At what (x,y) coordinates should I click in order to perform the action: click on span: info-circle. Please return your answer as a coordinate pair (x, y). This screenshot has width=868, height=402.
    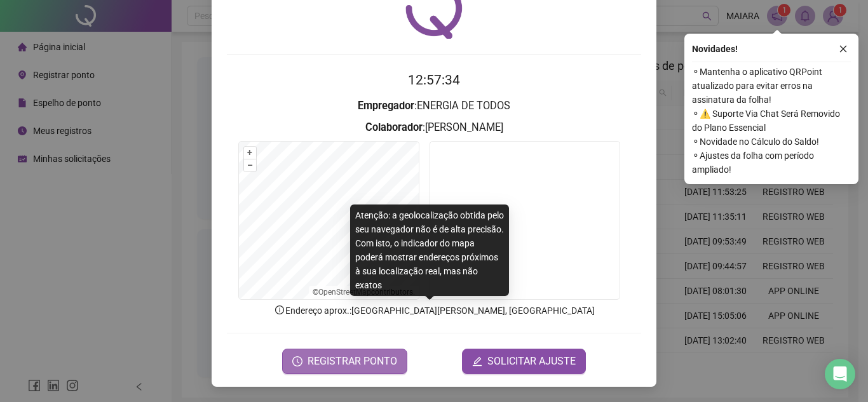
    Looking at the image, I should click on (280, 310).